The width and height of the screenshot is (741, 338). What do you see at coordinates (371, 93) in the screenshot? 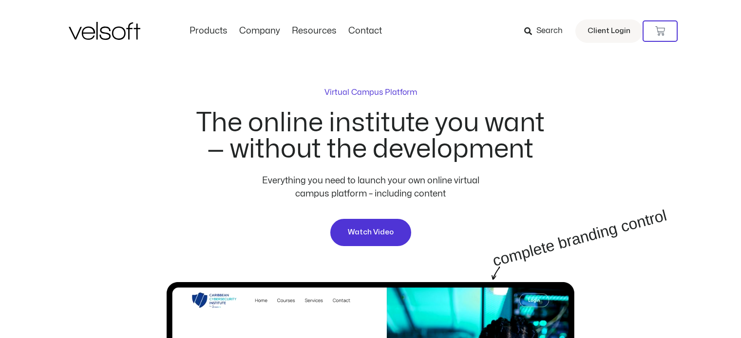
I see `p: Virtual Campus Platform` at bounding box center [371, 93].